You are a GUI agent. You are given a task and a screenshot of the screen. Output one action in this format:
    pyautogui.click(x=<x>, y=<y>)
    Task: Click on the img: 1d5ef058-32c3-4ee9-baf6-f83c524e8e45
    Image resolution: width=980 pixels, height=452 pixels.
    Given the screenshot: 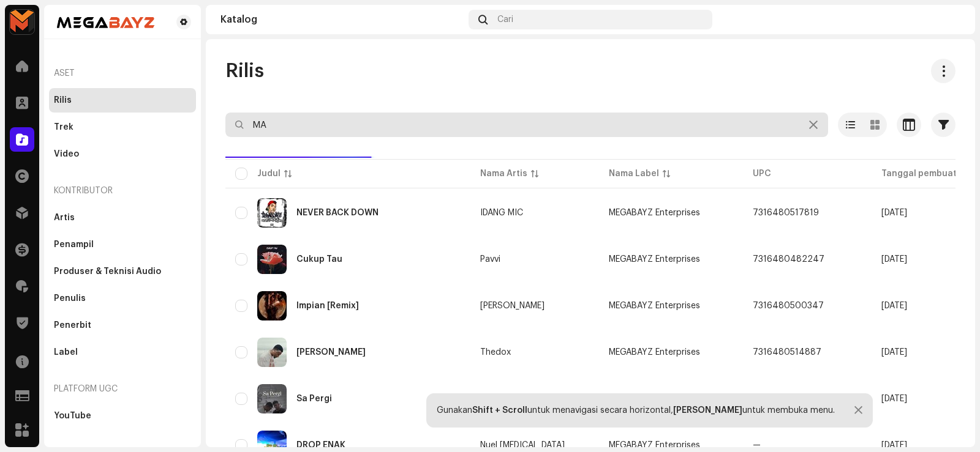 What is the action you would take?
    pyautogui.click(x=272, y=399)
    